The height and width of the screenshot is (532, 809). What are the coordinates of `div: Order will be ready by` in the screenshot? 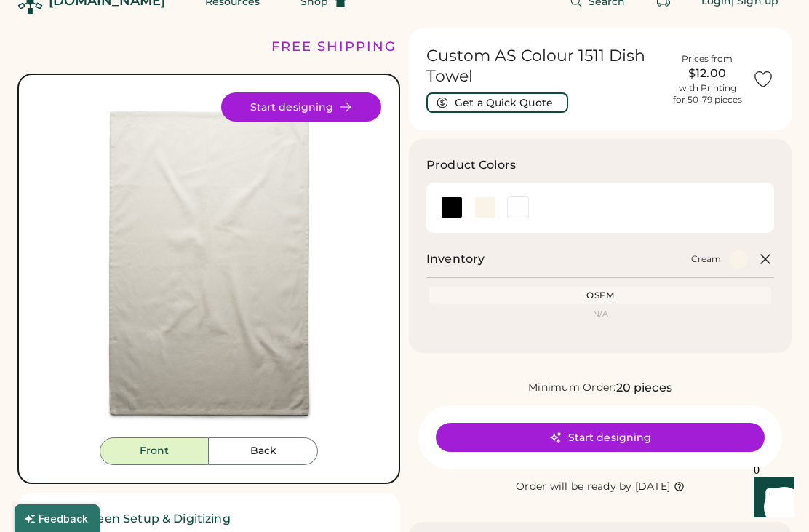 It's located at (574, 487).